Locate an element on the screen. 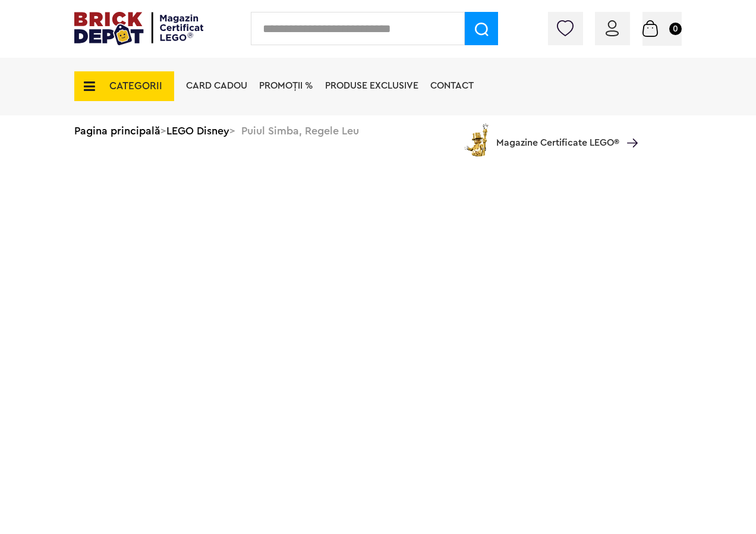 The image size is (756, 534). span: Card Cadou is located at coordinates (216, 86).